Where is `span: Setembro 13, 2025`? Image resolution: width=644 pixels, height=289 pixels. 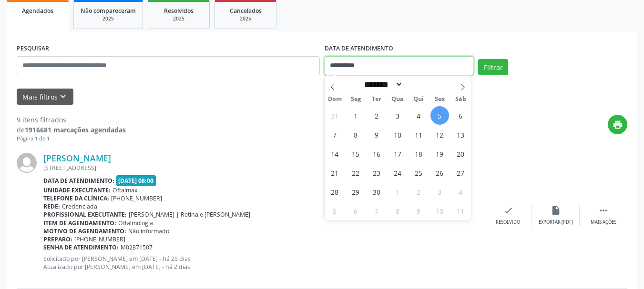
span: Setembro 13, 2025 is located at coordinates (460, 134).